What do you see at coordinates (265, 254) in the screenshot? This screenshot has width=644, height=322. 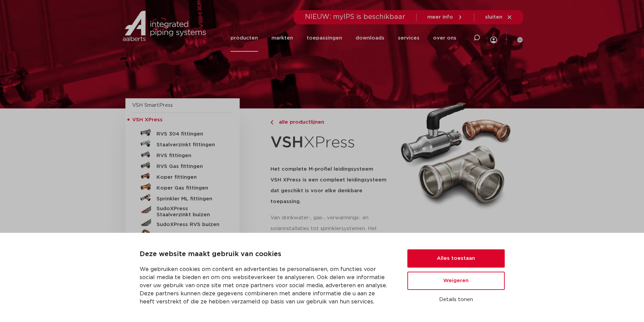 I see `p: Deze website maakt gebruik van cookies` at bounding box center [265, 254].